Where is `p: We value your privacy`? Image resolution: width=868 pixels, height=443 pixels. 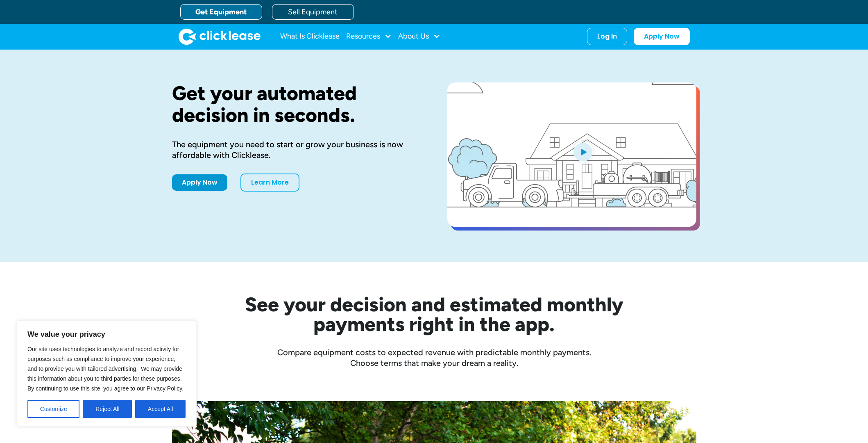 p: We value your privacy is located at coordinates (107, 334).